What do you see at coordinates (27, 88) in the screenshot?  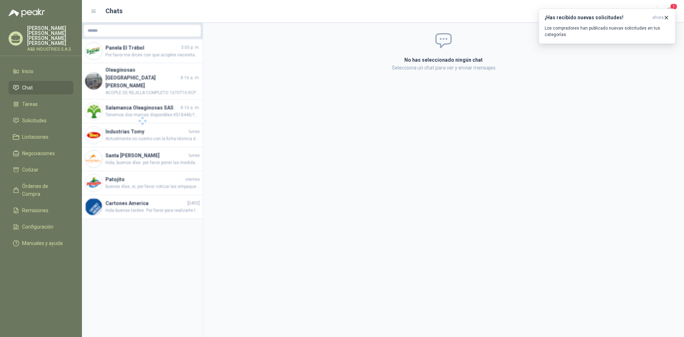 I see `span: Chat` at bounding box center [27, 88].